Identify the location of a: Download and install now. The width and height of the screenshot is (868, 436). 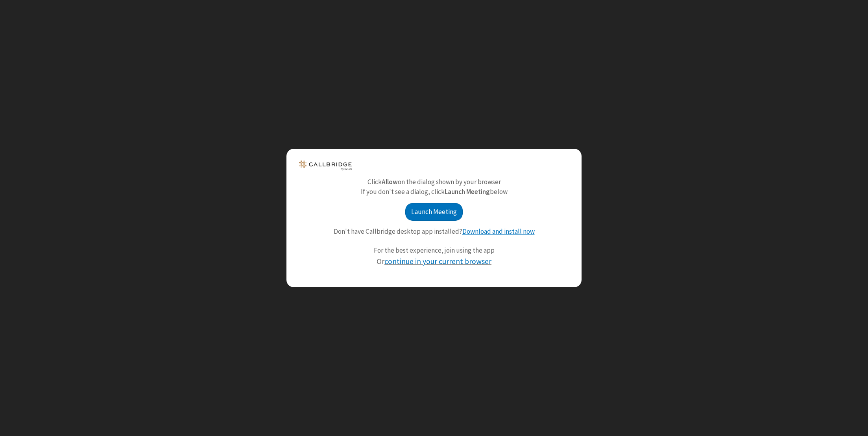
(498, 232).